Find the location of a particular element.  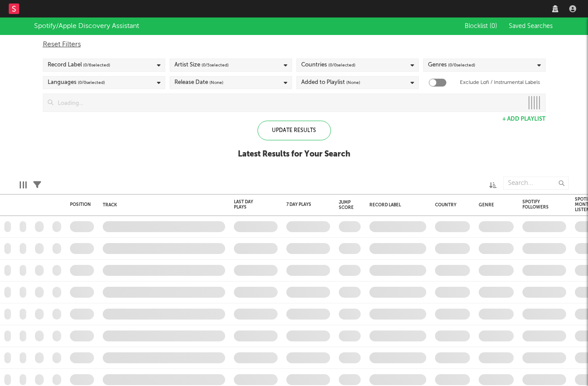

span: ( 0 / 5 selected) is located at coordinates (215, 65).